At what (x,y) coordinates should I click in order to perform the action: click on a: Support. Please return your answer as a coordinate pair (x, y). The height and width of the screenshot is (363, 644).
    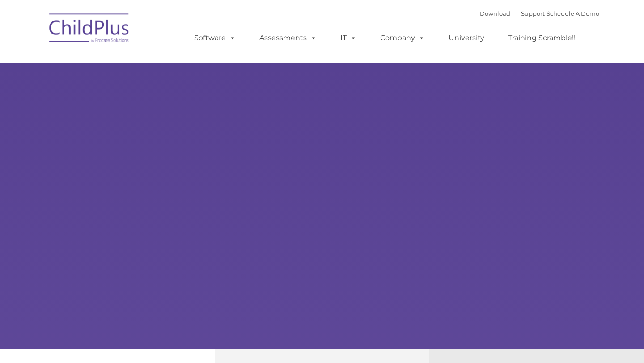
    Looking at the image, I should click on (533, 13).